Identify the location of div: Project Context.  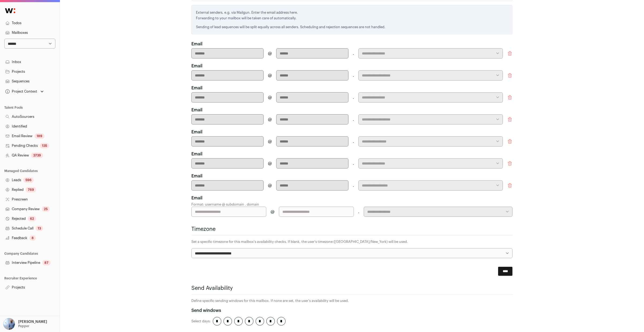
(20, 92).